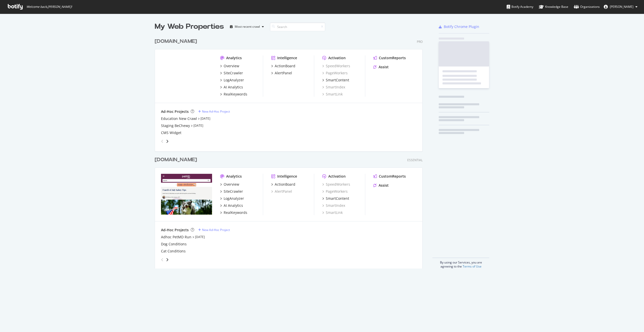 The width and height of the screenshot is (644, 332). Describe the element at coordinates (187, 194) in the screenshot. I see `img: www.petmd.com` at that location.